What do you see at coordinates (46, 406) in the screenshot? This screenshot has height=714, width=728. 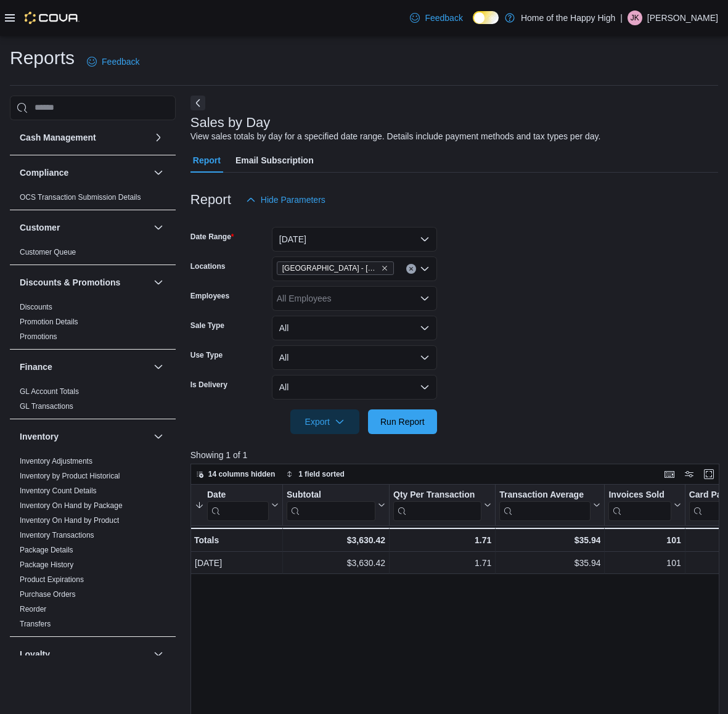 I see `a: GL Transactions` at bounding box center [46, 406].